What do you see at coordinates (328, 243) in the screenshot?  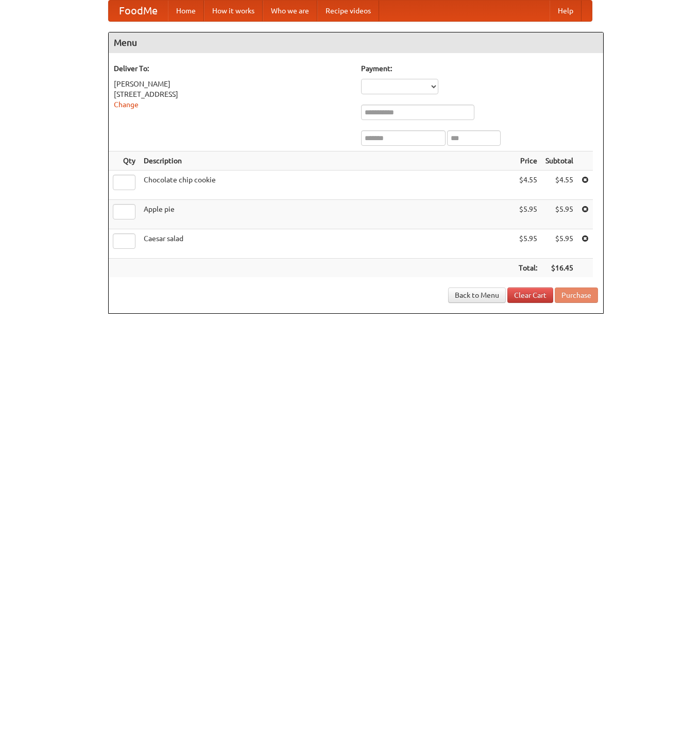 I see `td: Caesar salad` at bounding box center [328, 243].